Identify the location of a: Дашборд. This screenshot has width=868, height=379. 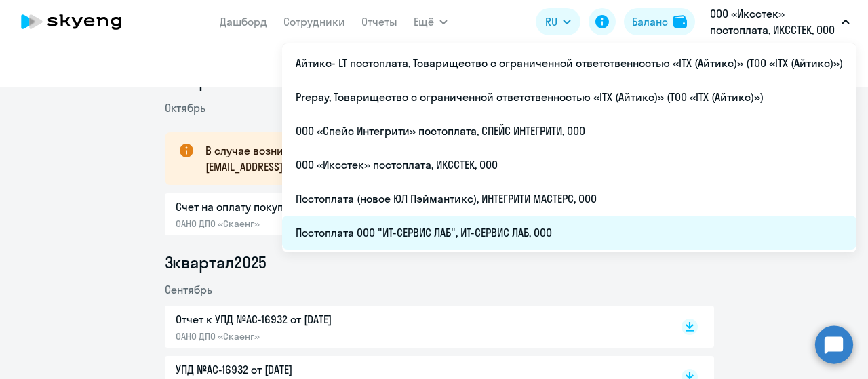
(243, 22).